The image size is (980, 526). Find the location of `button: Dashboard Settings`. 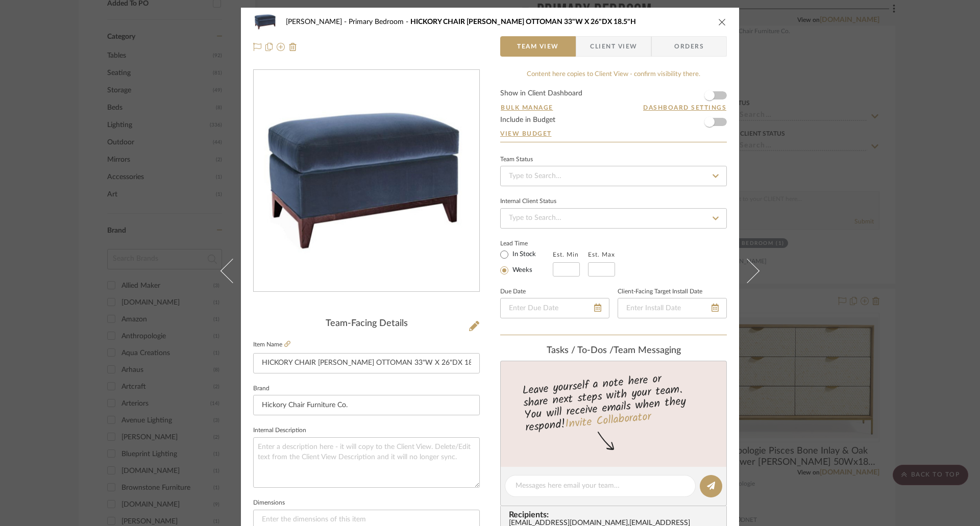

button: Dashboard Settings is located at coordinates (685, 107).